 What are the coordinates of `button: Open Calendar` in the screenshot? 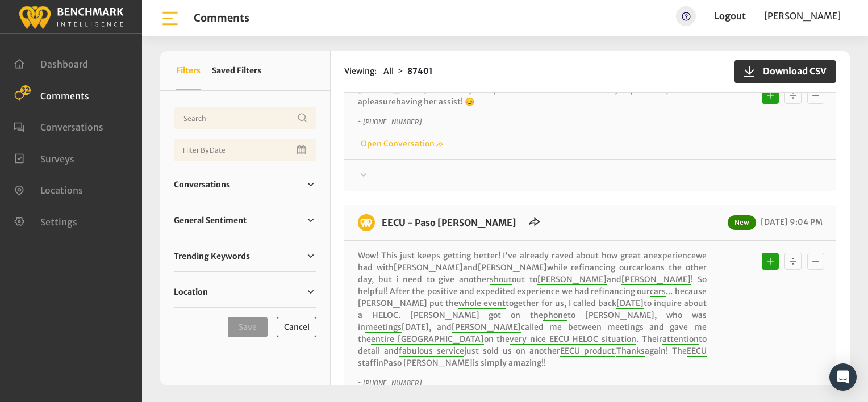 It's located at (302, 150).